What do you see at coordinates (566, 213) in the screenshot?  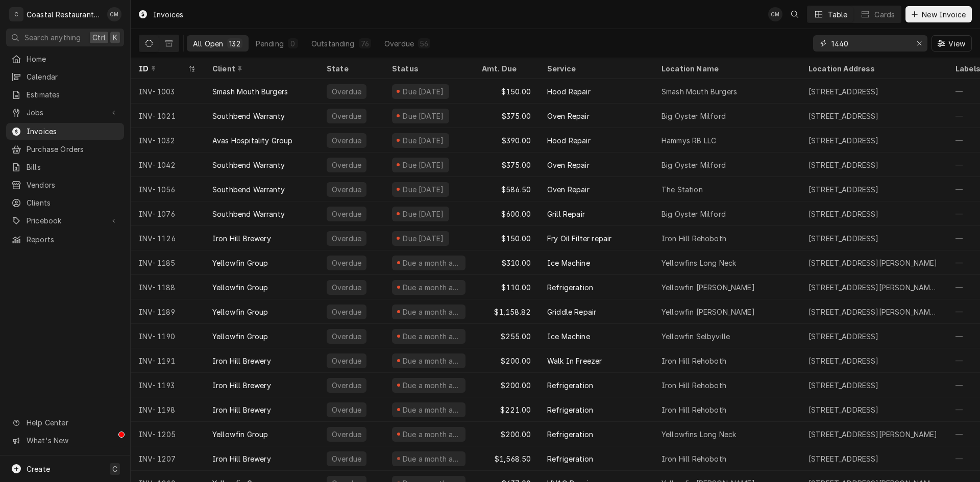 I see `div: Grill Repair` at bounding box center [566, 213].